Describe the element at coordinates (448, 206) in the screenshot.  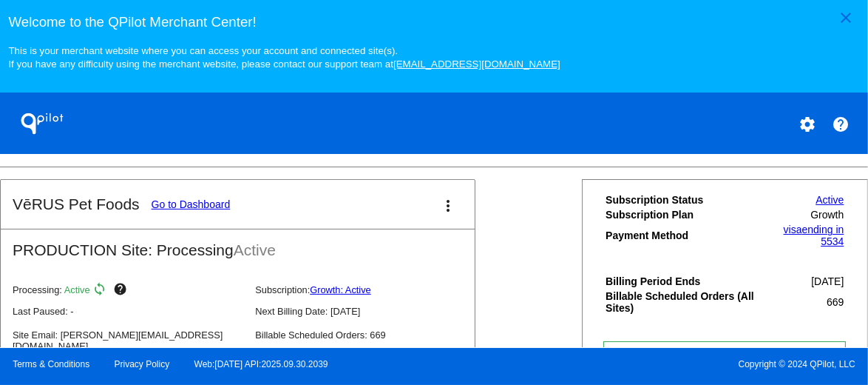
I see `mat-icon: more_vert` at that location.